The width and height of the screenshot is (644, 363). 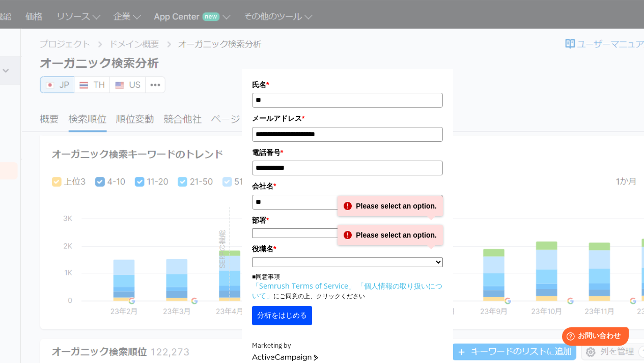 I want to click on button: 分析をはじめる, so click(x=282, y=315).